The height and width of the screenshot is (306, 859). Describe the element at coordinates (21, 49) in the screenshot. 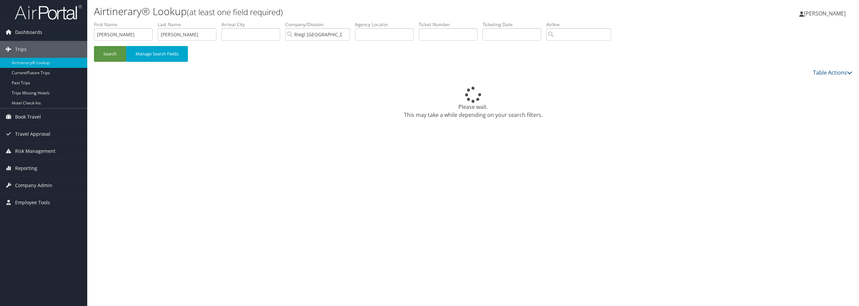

I see `span: Trips` at that location.